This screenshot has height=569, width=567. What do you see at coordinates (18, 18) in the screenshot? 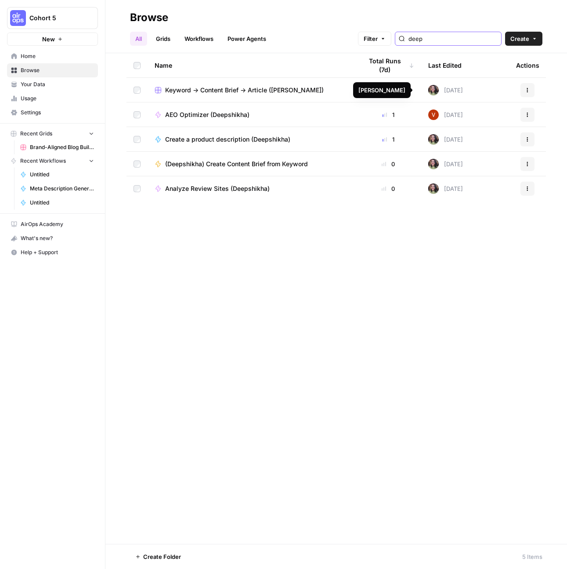
I see `img: Cohort 5 Logo` at bounding box center [18, 18].